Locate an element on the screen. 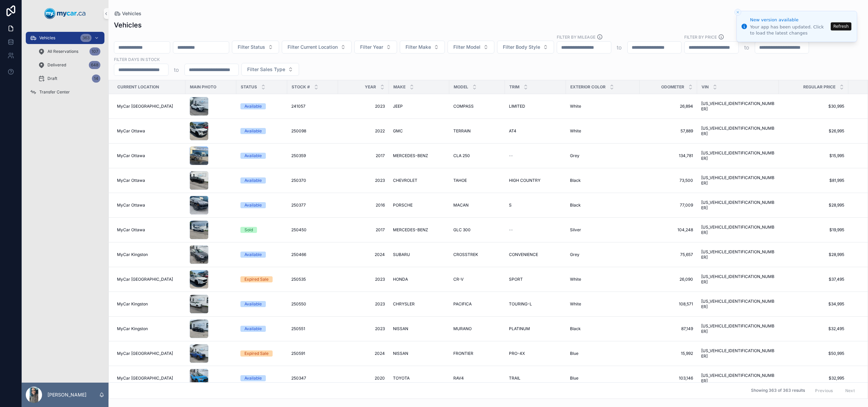 The width and height of the screenshot is (868, 407). a: White is located at coordinates (603, 304).